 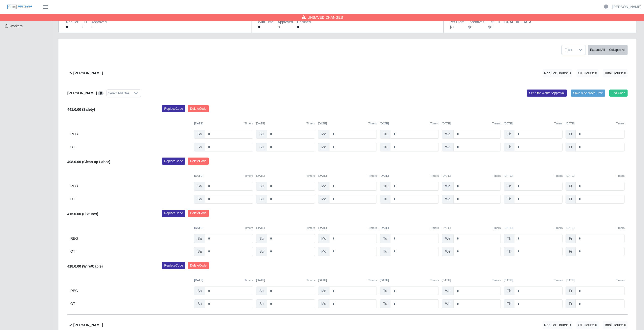 What do you see at coordinates (476, 22) in the screenshot?
I see `dt: Incentives` at bounding box center [476, 22].